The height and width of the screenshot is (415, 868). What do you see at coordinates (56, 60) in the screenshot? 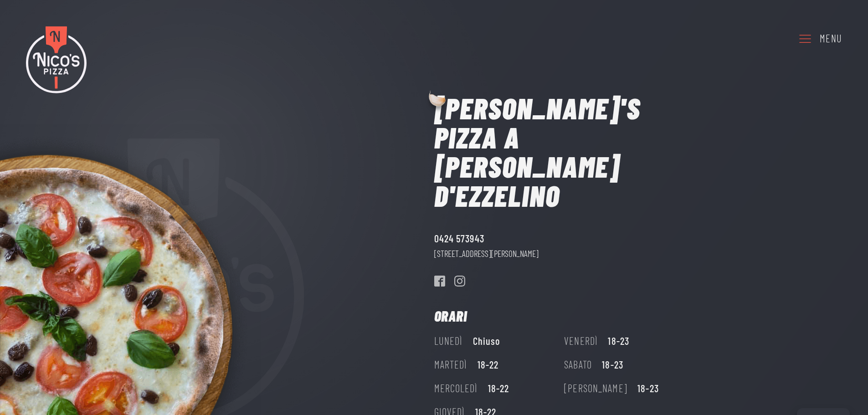
I see `img: Nico's Pizza Logo Colori` at bounding box center [56, 60].